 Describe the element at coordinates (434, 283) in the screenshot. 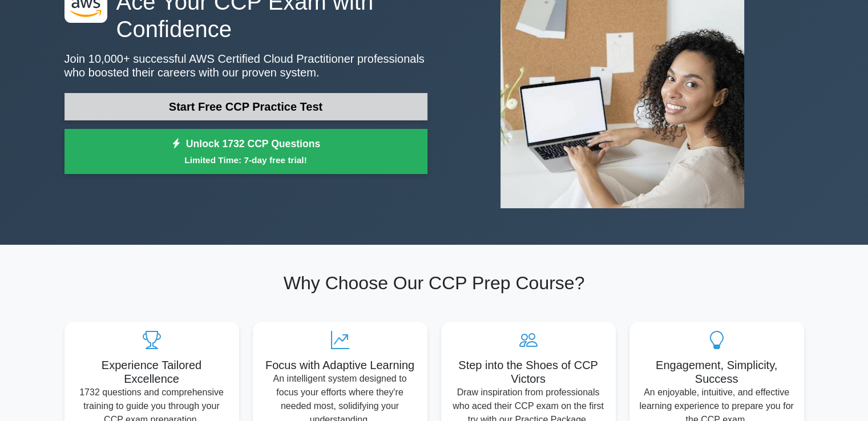

I see `h2: Why Choose Our CCP Prep Course?` at that location.